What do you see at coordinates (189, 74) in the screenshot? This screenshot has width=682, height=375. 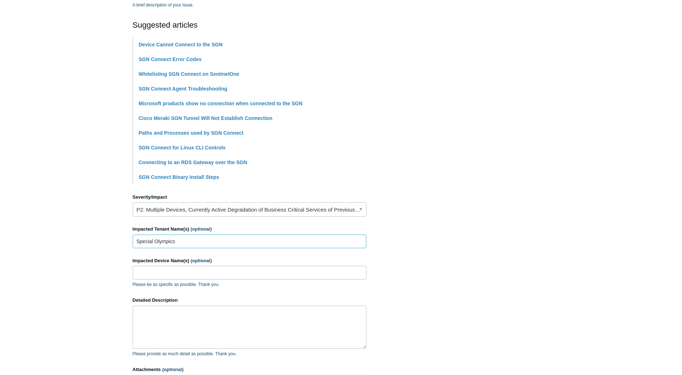 I see `a: Whitelisting SGN Connect on SentinelOne` at bounding box center [189, 74].